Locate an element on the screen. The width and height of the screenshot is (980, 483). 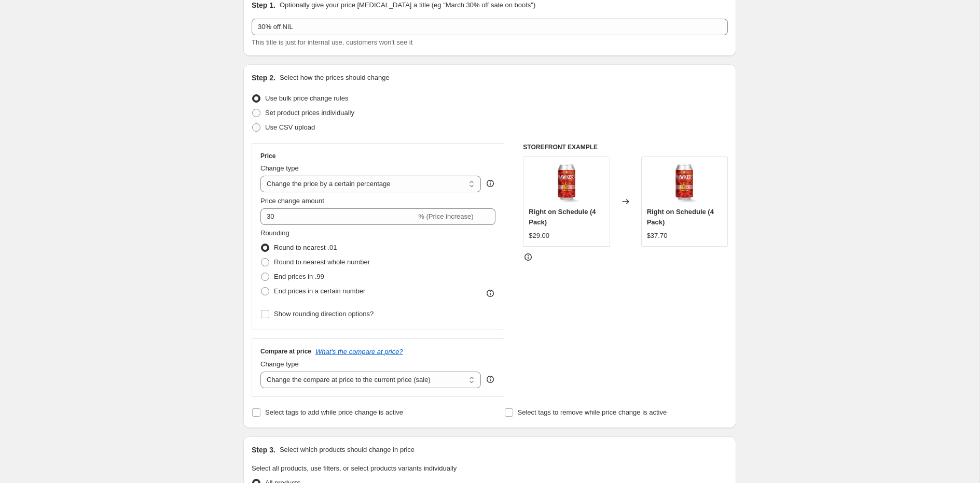
input: -15 is located at coordinates (338, 217).